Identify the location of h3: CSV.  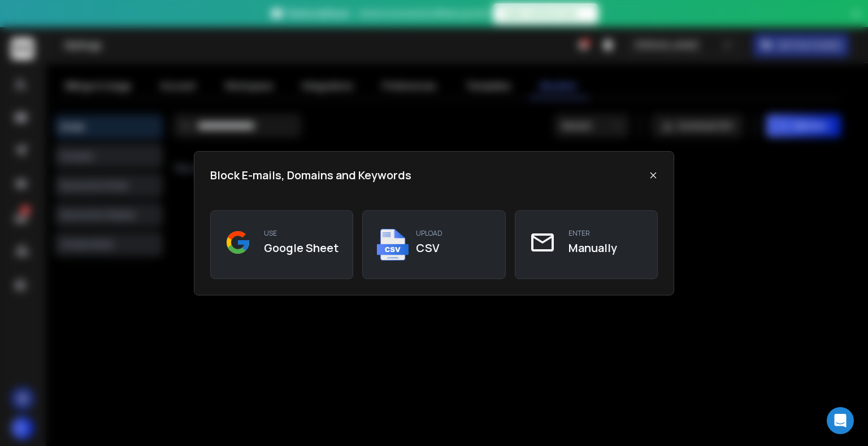
(429, 248).